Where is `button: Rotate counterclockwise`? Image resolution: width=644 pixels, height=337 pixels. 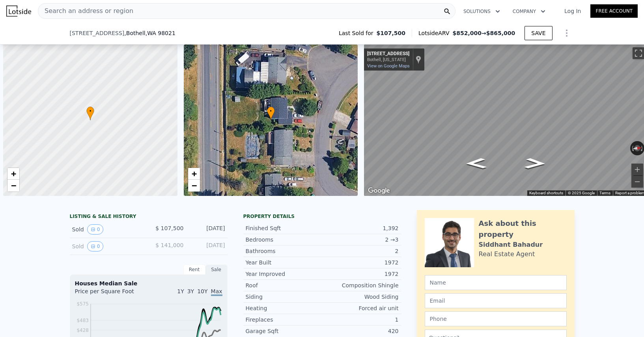 button: Rotate counterclockwise is located at coordinates (632, 148).